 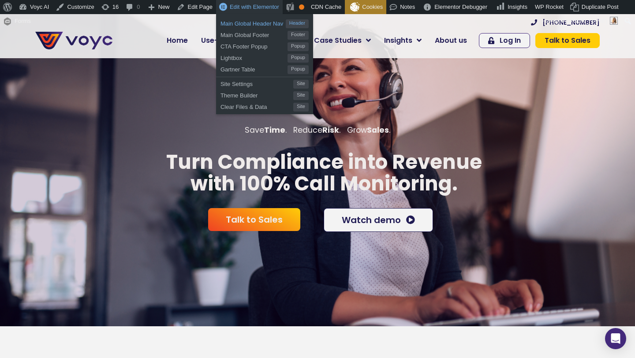 What do you see at coordinates (264, 22) in the screenshot?
I see `a: Main Global Header NavHeader` at bounding box center [264, 22].